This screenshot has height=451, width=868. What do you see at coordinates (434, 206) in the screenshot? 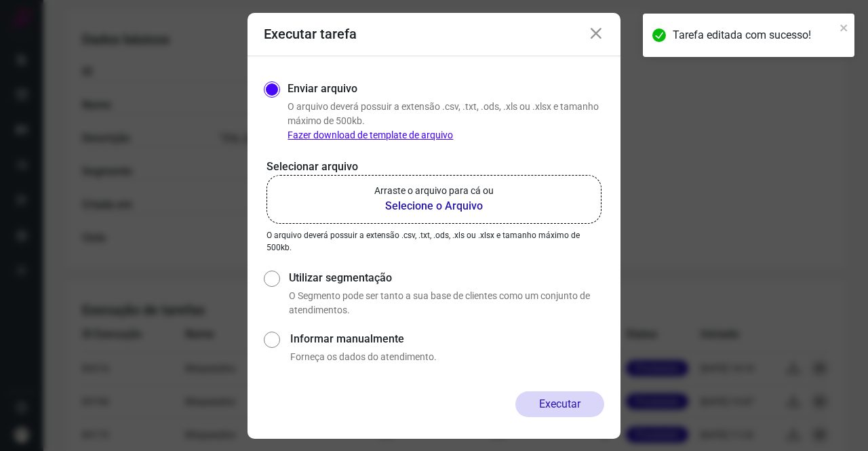
I see `b: Selecione o Arquivo` at bounding box center [434, 206].